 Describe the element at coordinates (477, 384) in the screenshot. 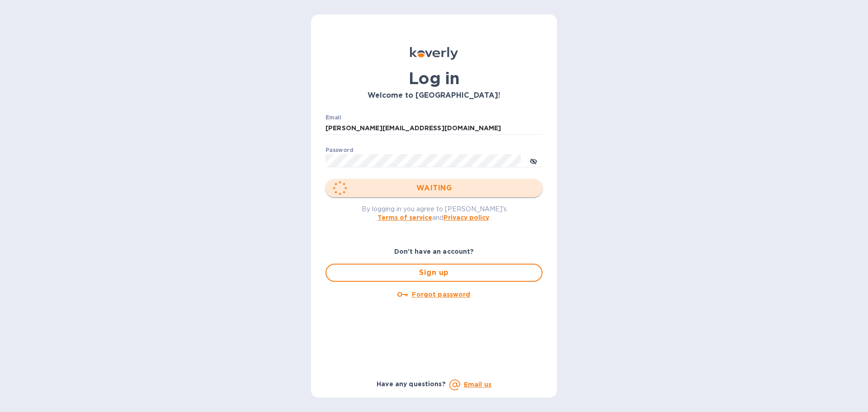

I see `a: Email us` at that location.